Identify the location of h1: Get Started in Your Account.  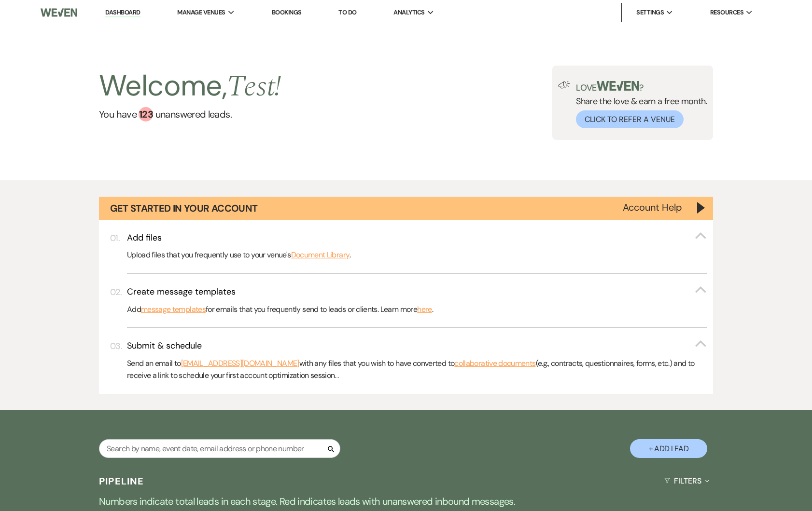
(184, 209).